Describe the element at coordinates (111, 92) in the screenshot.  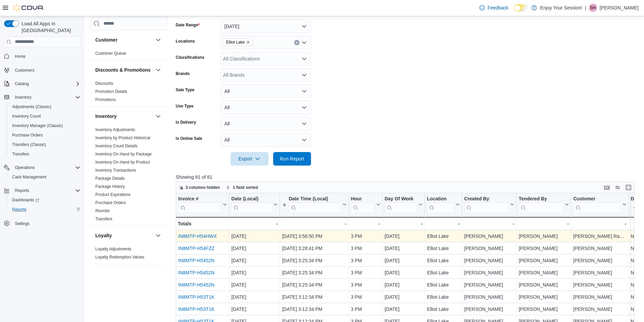
I see `span: Promotion Details` at that location.